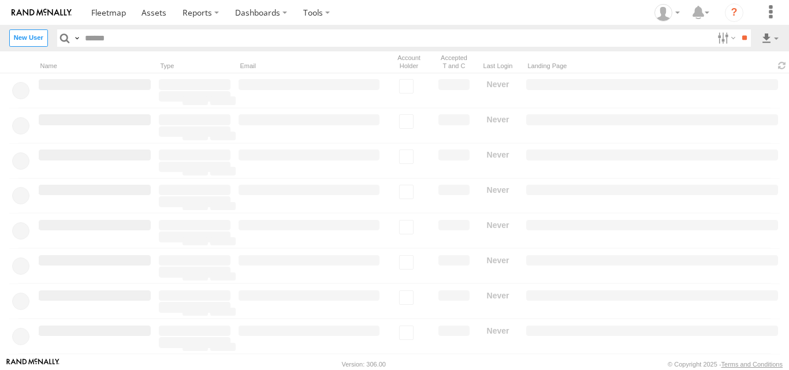  Describe the element at coordinates (309, 66) in the screenshot. I see `div: Email` at that location.